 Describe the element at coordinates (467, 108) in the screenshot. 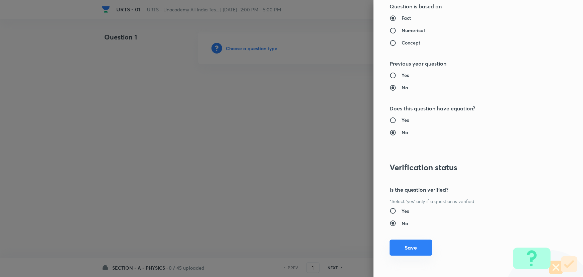

I see `h5: Does this question have equation?` at that location.